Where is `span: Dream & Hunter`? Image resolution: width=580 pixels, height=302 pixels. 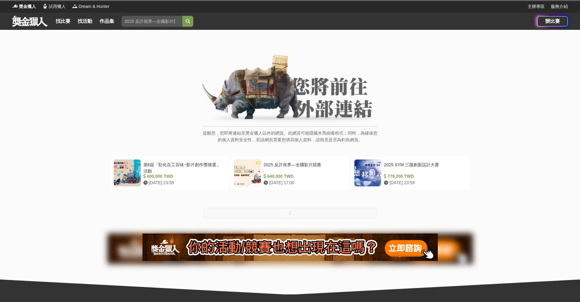
span: Dream & Hunter is located at coordinates (94, 6).